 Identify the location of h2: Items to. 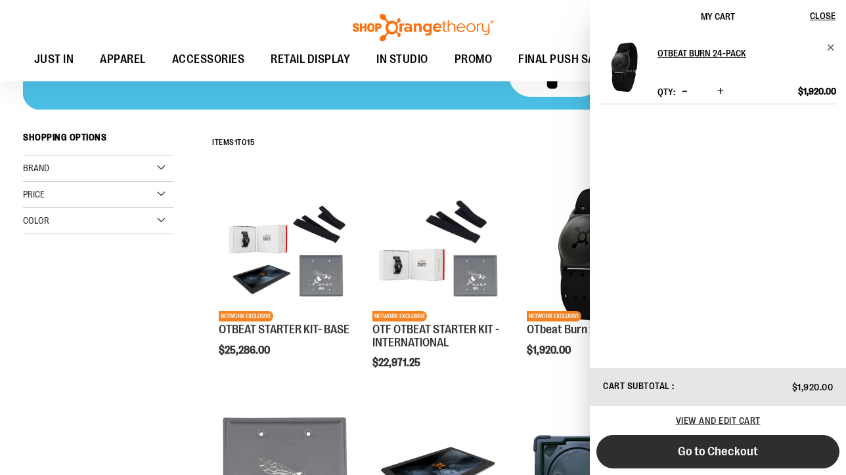
(233, 142).